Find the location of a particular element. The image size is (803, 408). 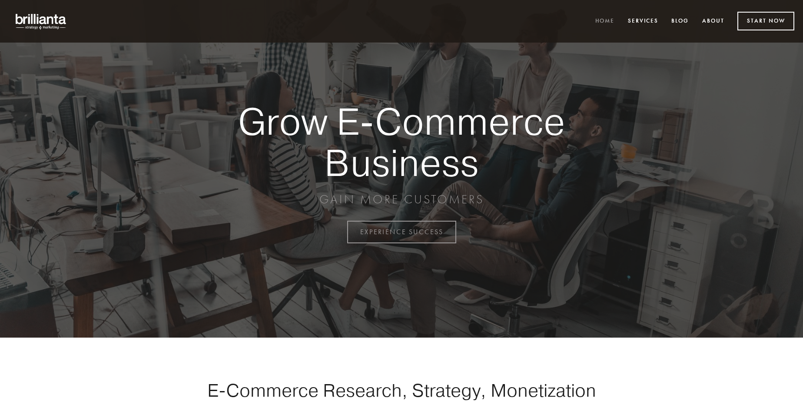

a: Blog is located at coordinates (680, 21).